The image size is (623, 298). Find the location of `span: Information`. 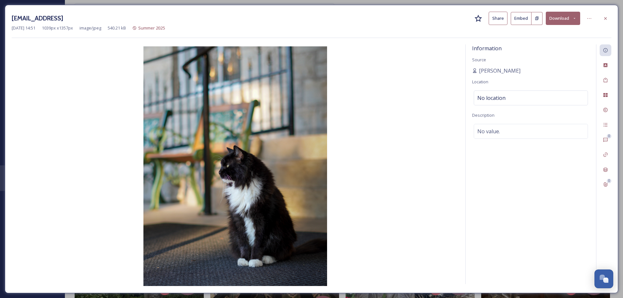

span: Information is located at coordinates (487, 48).